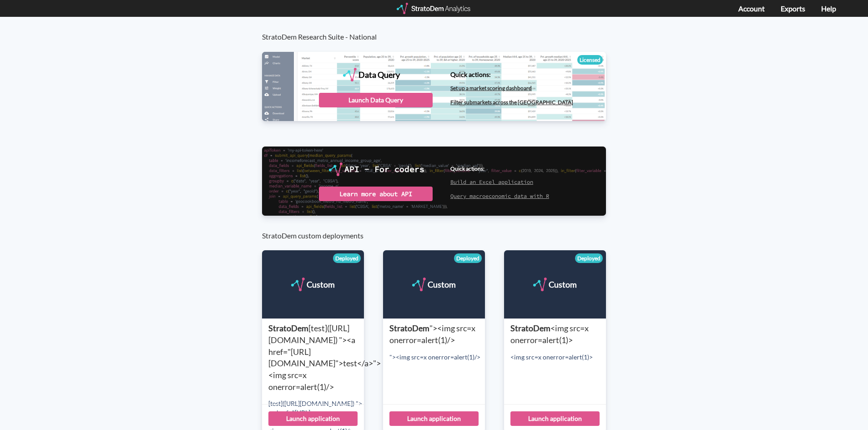  I want to click on h3: StratoDem Research Suite - National, so click(439, 29).